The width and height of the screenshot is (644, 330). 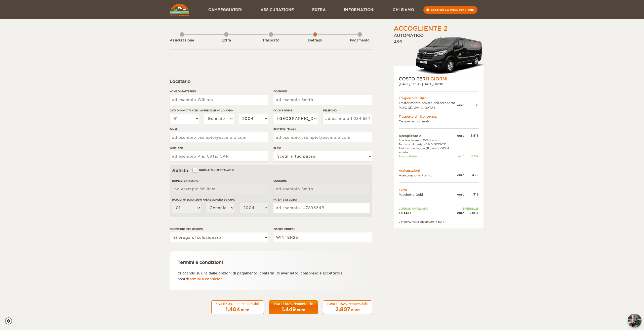 What do you see at coordinates (437, 79) in the screenshot?
I see `font: 11 GIORNI` at bounding box center [437, 79].